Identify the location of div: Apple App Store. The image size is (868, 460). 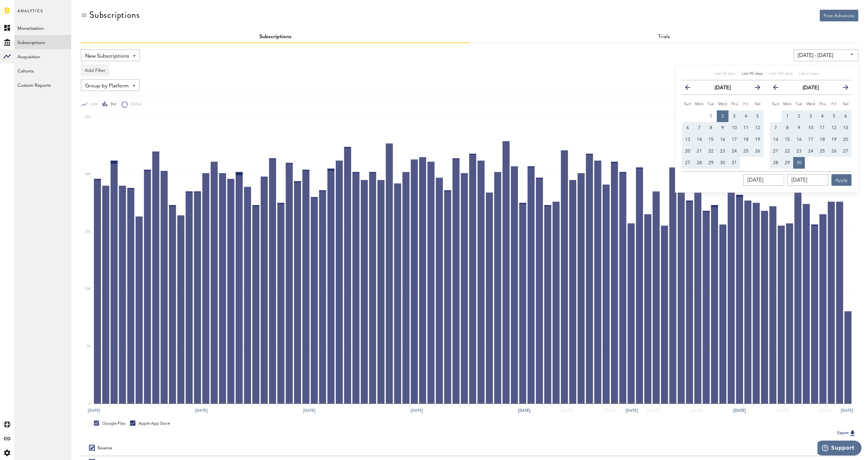
(150, 423).